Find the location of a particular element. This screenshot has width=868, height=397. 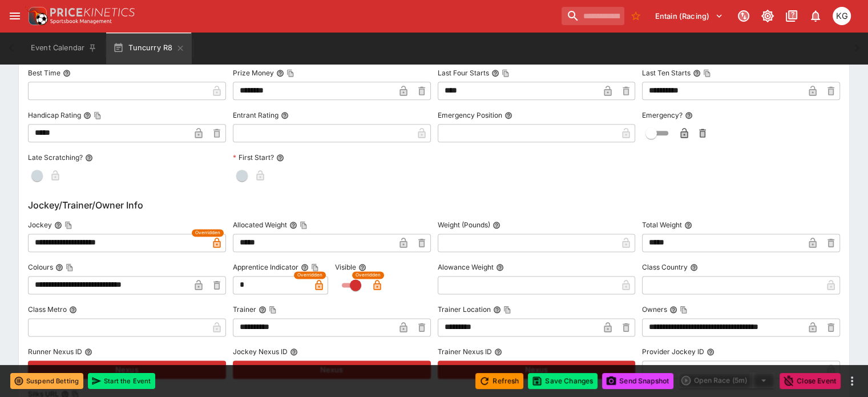

button: Class Metro is located at coordinates (73, 309).